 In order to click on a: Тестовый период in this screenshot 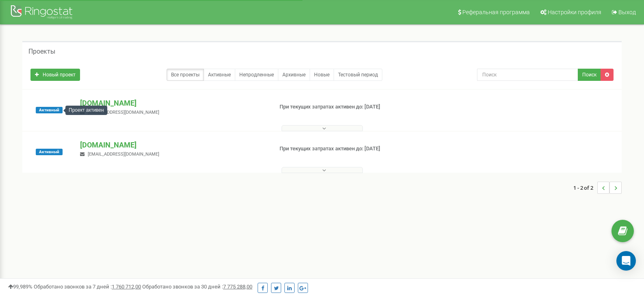, I will do `click(358, 75)`.